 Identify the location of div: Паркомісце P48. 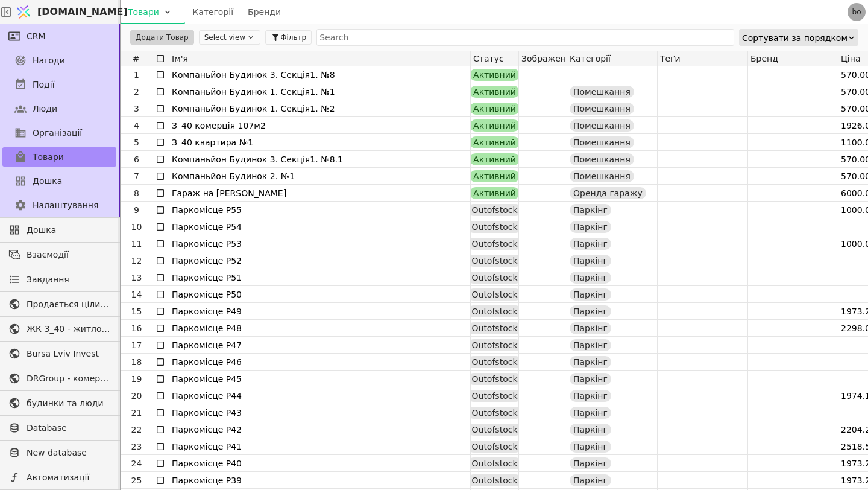
(319, 328).